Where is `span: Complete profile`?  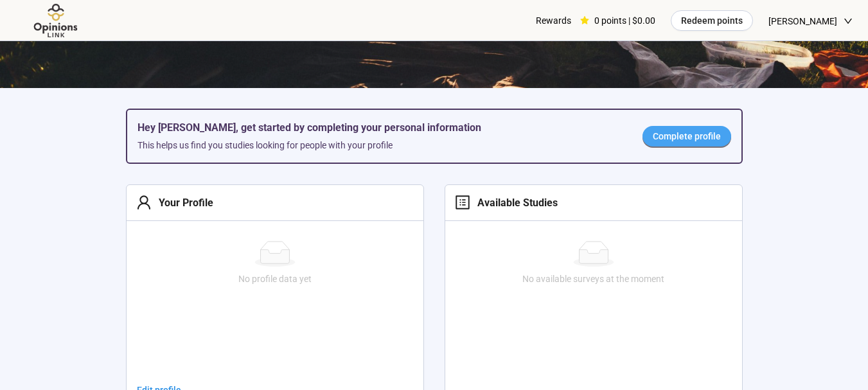
span: Complete profile is located at coordinates (686, 136).